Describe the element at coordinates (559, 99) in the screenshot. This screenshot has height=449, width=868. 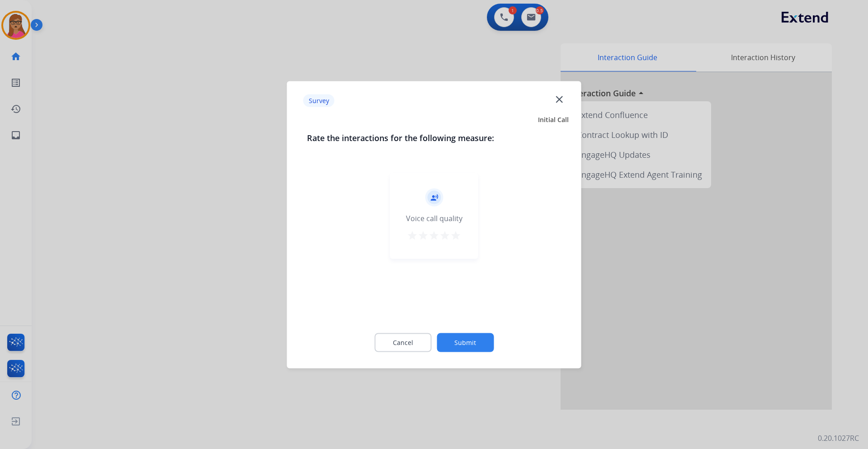
I see `mat-icon: close` at that location.